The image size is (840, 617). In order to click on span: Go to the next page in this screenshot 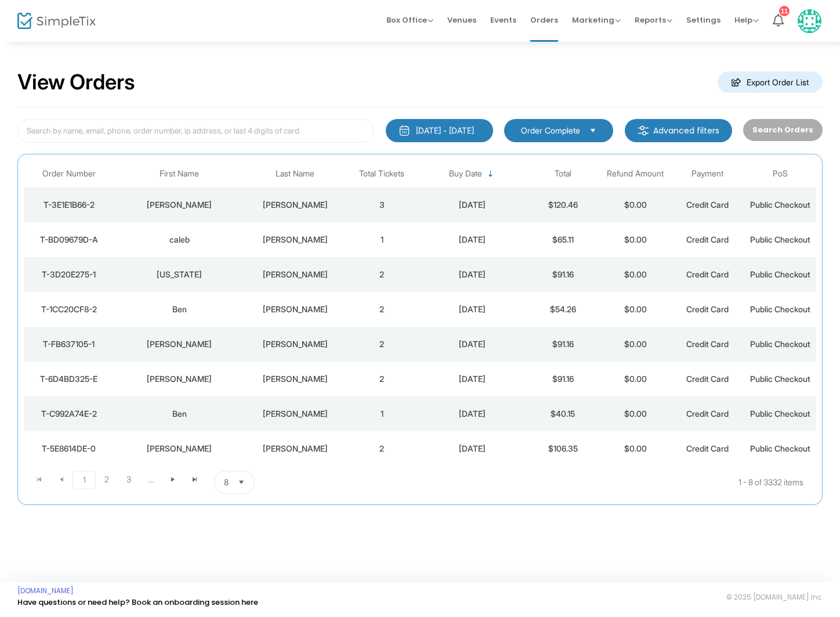, I will do `click(173, 479)`.